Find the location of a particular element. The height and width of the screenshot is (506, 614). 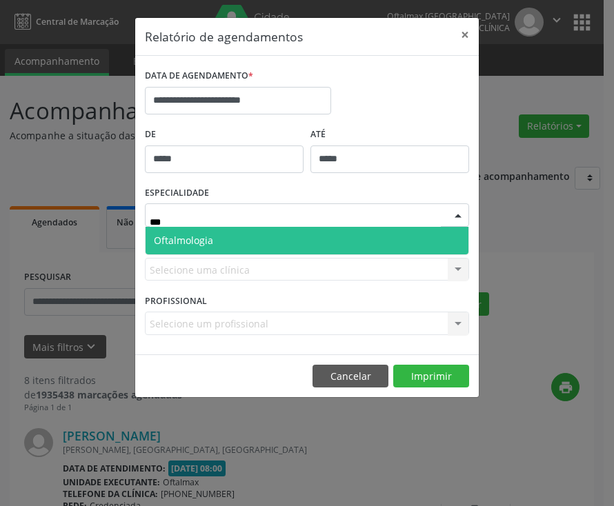

label: ATÉ is located at coordinates (390, 135).